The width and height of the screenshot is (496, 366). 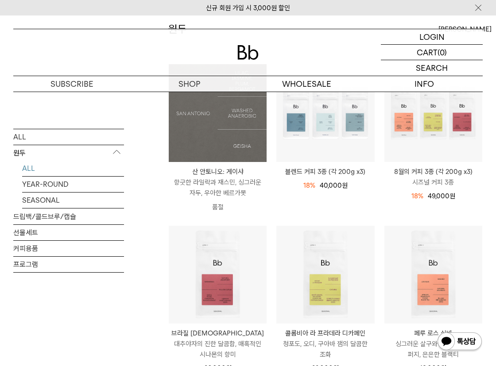 I want to click on p: INFO, so click(x=424, y=84).